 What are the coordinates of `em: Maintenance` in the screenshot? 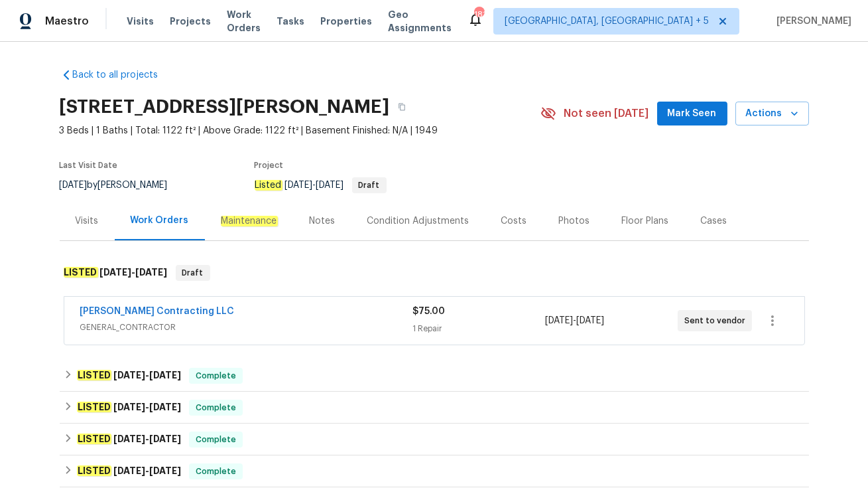 It's located at (249, 221).